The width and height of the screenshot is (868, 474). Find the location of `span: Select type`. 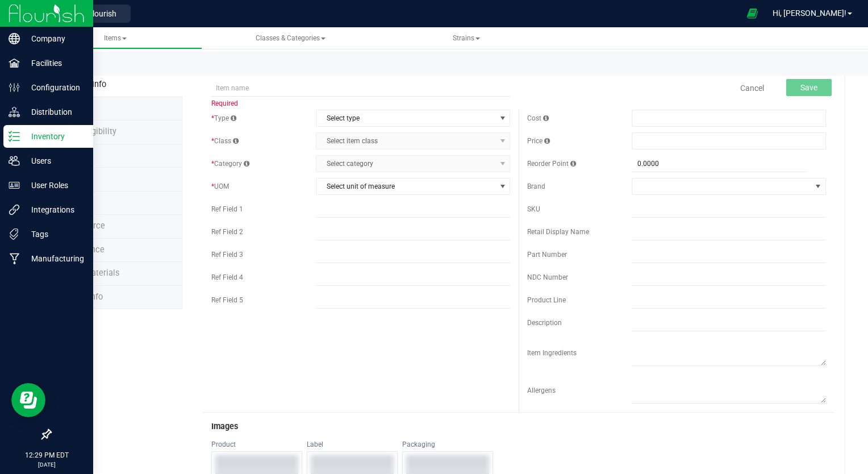

span: Select type is located at coordinates (405, 118).